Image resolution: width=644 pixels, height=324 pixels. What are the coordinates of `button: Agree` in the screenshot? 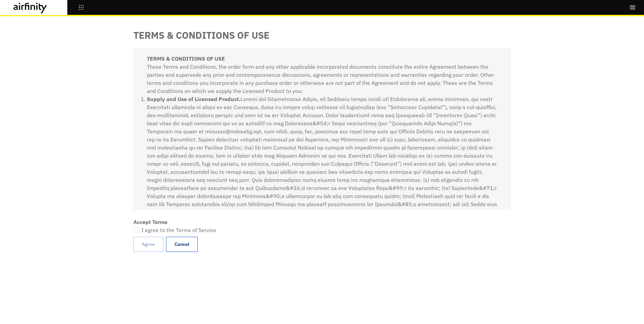 It's located at (148, 245).